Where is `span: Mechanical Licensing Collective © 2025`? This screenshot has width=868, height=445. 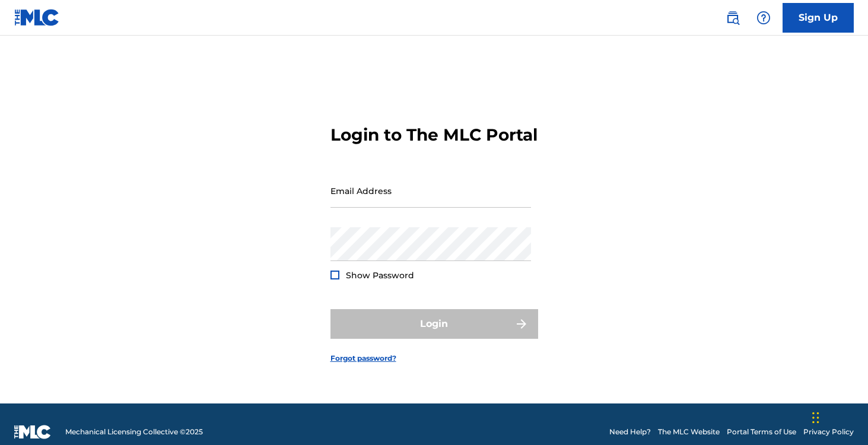
span: Mechanical Licensing Collective © 2025 is located at coordinates (134, 431).